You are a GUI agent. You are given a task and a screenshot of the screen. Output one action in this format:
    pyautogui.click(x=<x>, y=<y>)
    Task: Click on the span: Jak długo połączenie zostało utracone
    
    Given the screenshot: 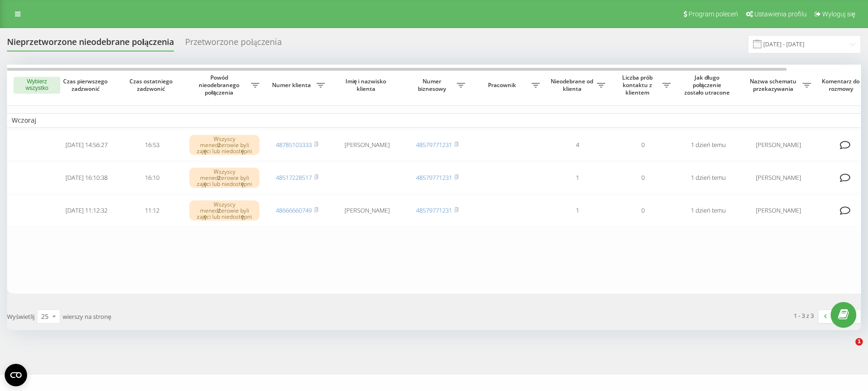 What is the action you would take?
    pyautogui.click(x=708, y=85)
    